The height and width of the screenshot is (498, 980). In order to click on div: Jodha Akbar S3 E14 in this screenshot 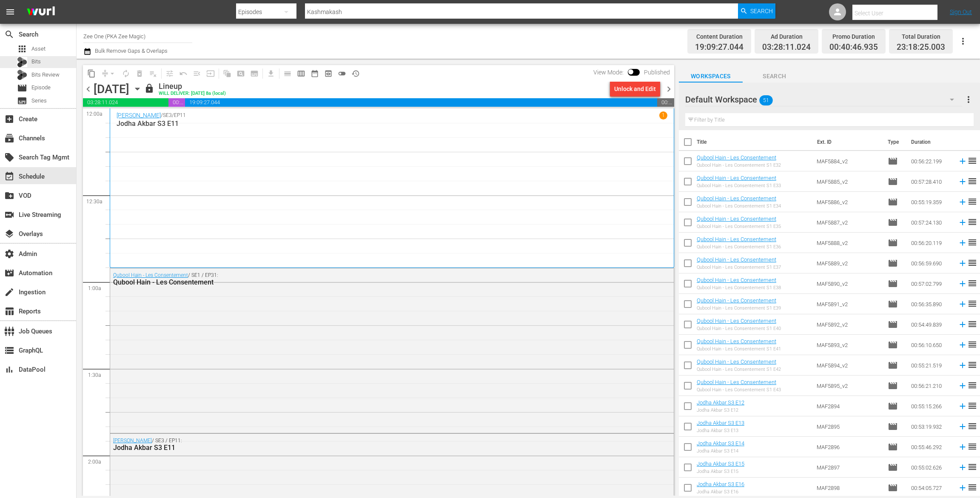, I will do `click(720, 451)`.